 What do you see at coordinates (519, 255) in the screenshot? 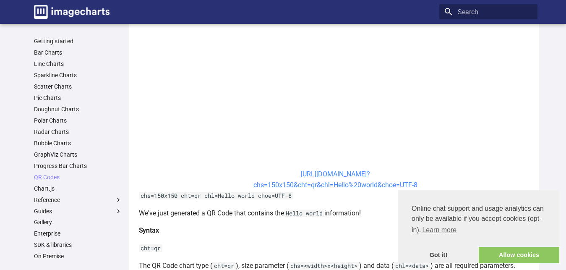
I see `a: allow cookies` at bounding box center [519, 255].